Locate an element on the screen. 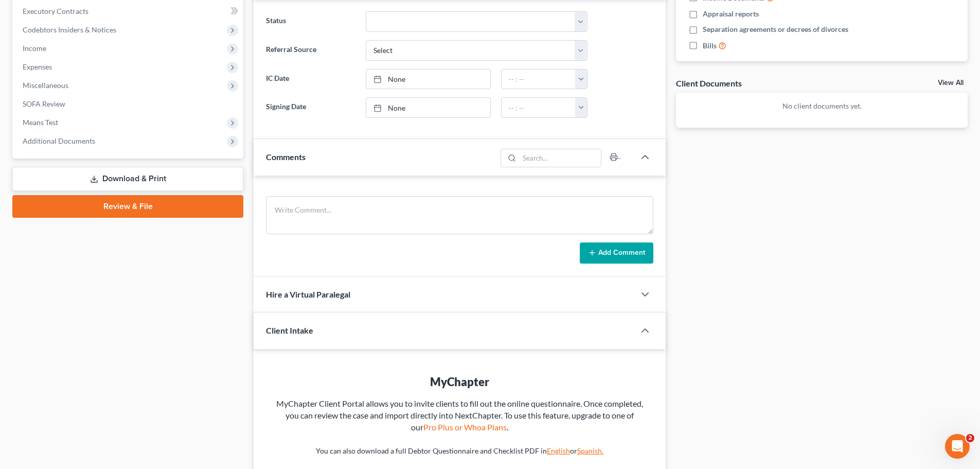 This screenshot has width=980, height=469. a: SOFA Review is located at coordinates (128, 104).